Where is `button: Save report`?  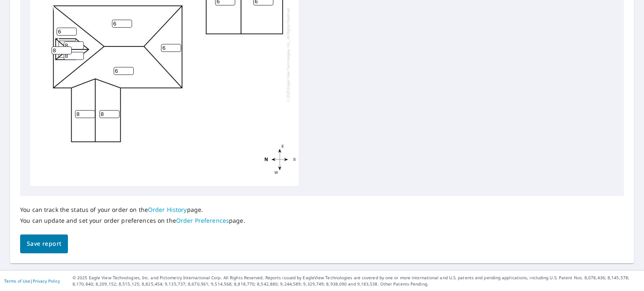 button: Save report is located at coordinates (44, 244).